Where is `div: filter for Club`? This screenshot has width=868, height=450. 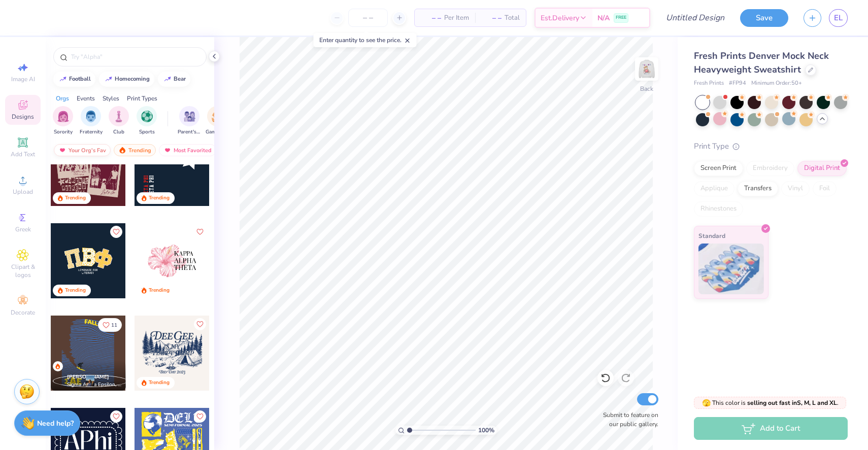
div: filter for Club is located at coordinates (119, 121).